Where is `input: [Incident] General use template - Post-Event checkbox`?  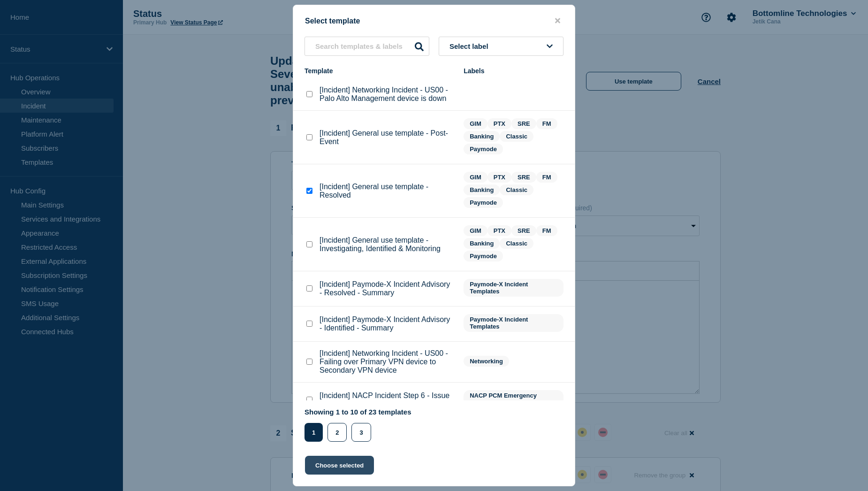 input: [Incident] General use template - Post-Event checkbox is located at coordinates (309, 137).